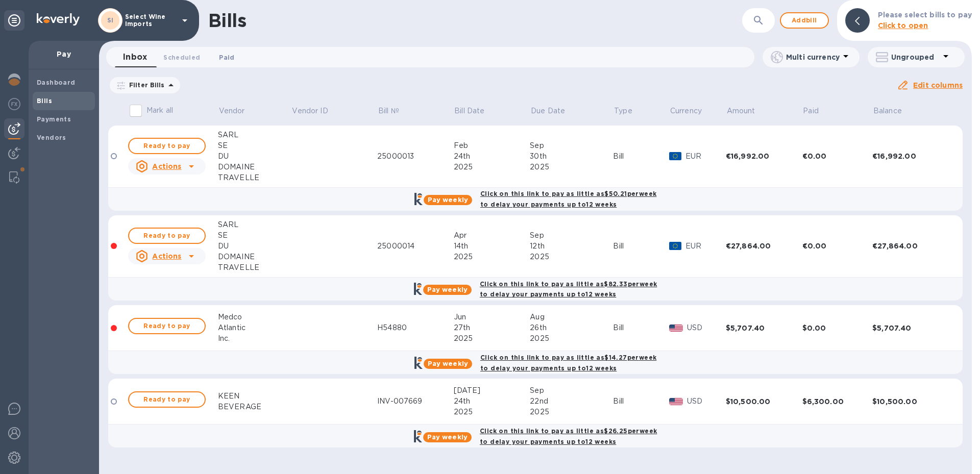 This screenshot has width=980, height=474. What do you see at coordinates (911, 401) in the screenshot?
I see `div: $10,500.00` at bounding box center [911, 401].